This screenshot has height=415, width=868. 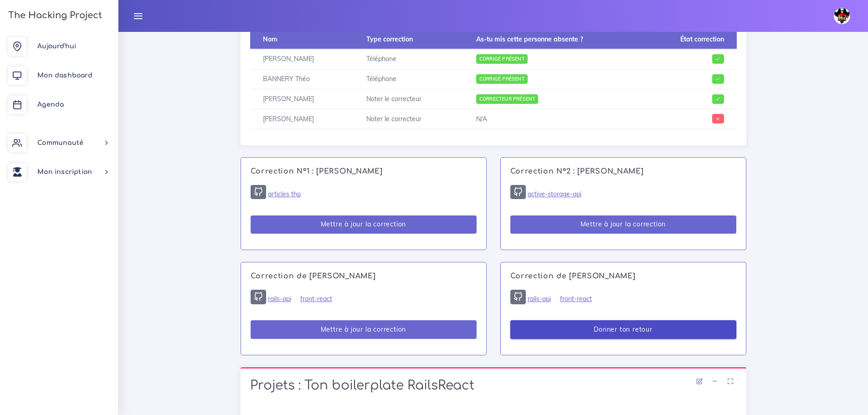 What do you see at coordinates (65, 172) in the screenshot?
I see `span: Mon inscription` at bounding box center [65, 172].